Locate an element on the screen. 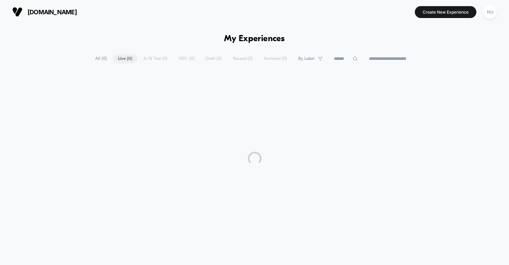 The image size is (509, 265). span: By Label is located at coordinates (306, 58).